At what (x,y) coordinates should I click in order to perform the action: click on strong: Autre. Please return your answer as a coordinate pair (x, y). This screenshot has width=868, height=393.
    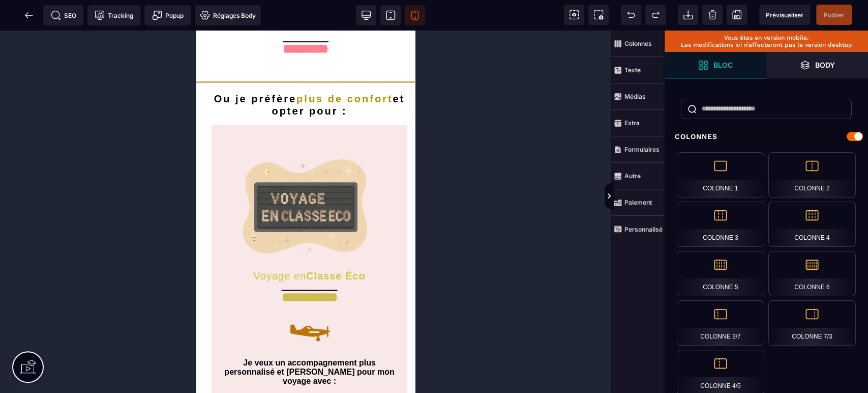
    Looking at the image, I should click on (633, 176).